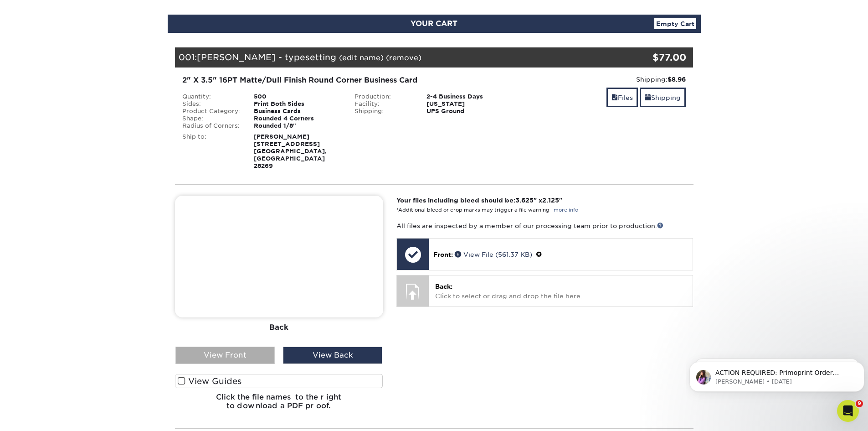 Image resolution: width=868 pixels, height=431 pixels. Describe the element at coordinates (297, 104) in the screenshot. I see `div: Print Both Sides` at that location.